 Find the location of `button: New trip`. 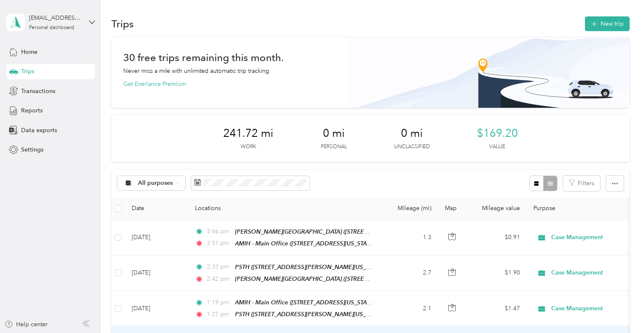

button: New trip is located at coordinates (607, 23).